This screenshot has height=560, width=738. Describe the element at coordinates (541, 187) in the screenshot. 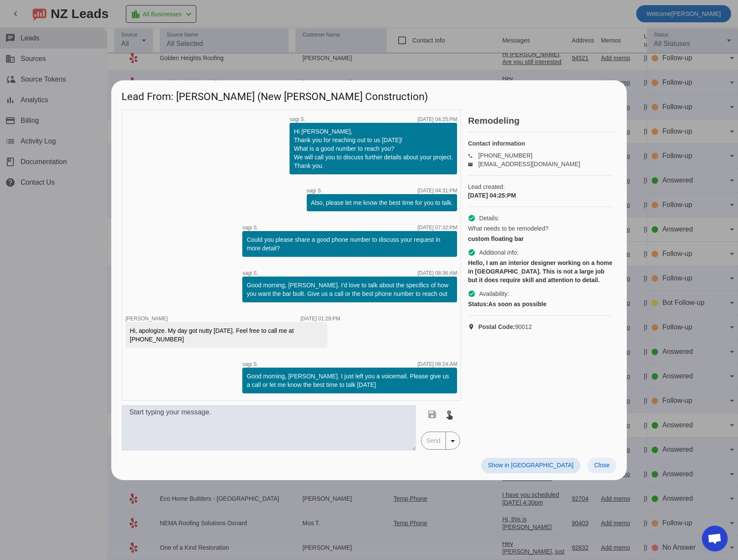

I see `span: Lead created:` at that location.